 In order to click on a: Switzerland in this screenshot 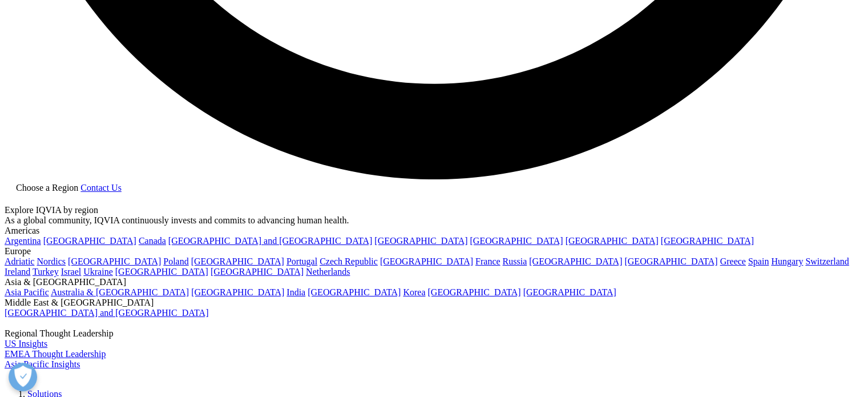, I will do `click(827, 261)`.